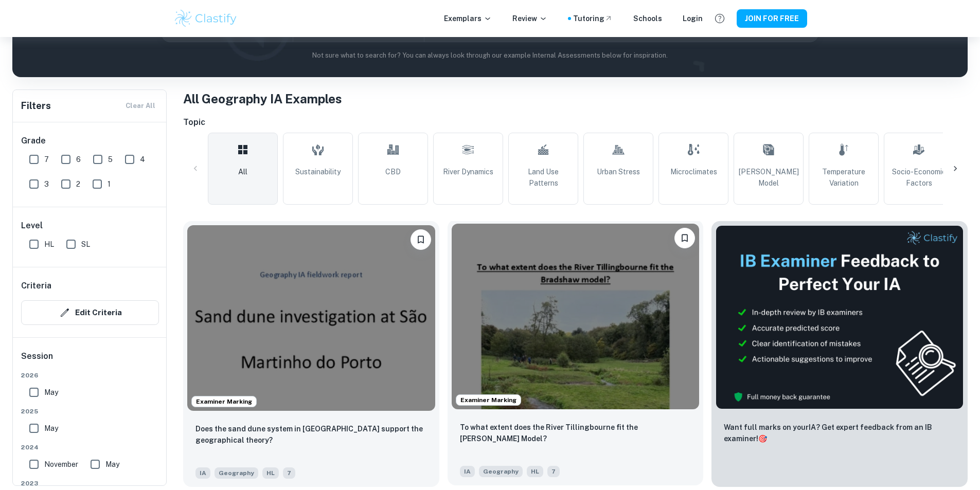 Image resolution: width=980 pixels, height=490 pixels. Describe the element at coordinates (86, 245) in the screenshot. I see `span: SL` at that location.